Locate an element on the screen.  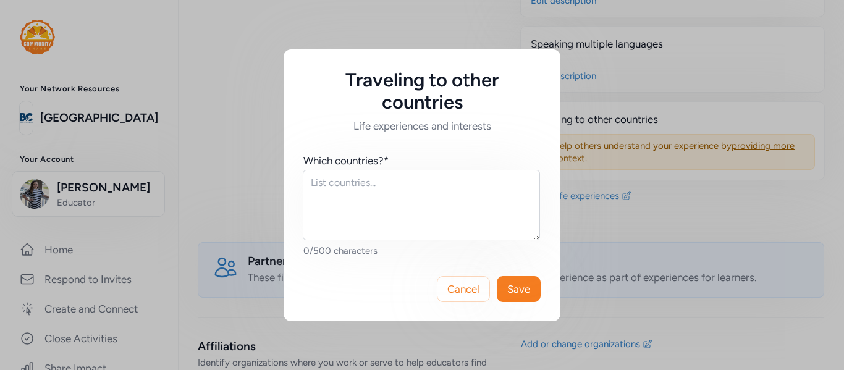
span: 0/500 characters is located at coordinates (340, 251).